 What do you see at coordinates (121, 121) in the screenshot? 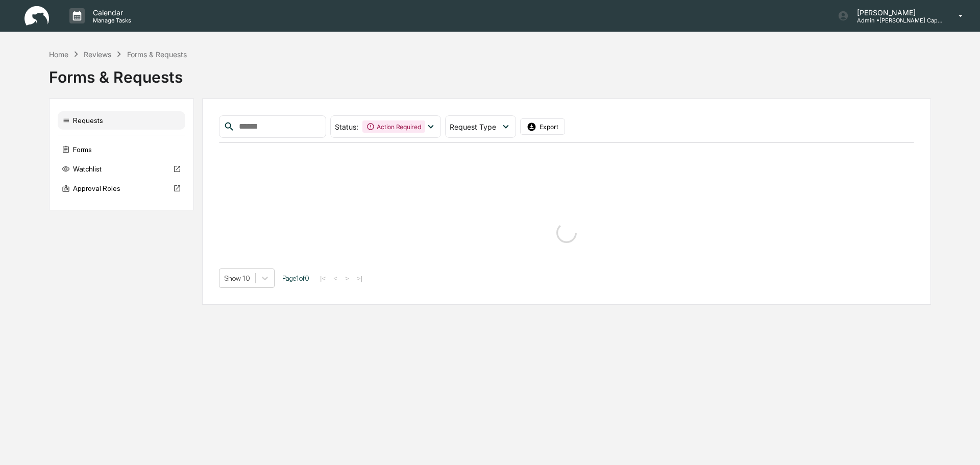
I see `div: Requests` at bounding box center [121, 121].